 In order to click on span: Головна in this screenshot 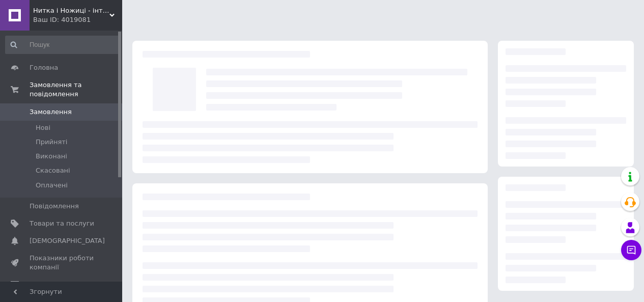, I will do `click(44, 67)`.